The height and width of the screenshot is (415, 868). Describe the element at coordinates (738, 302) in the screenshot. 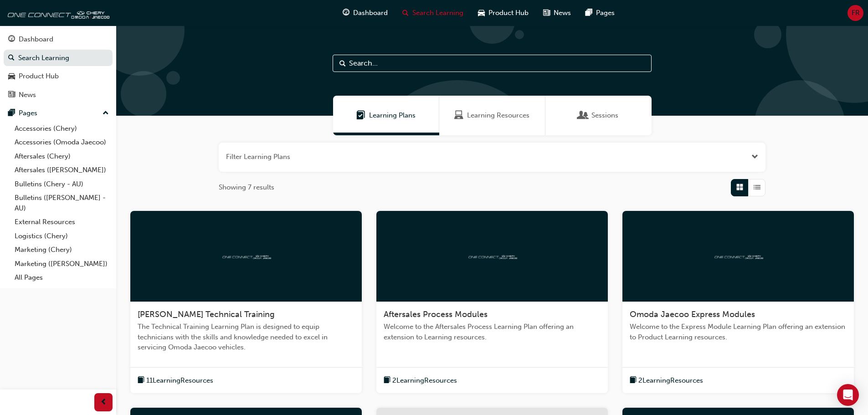

I see `a: oneconnectOmoda Jaecoo Express ModulesWelcome to the Express Module Learning Plan offering an ext...` at that location.